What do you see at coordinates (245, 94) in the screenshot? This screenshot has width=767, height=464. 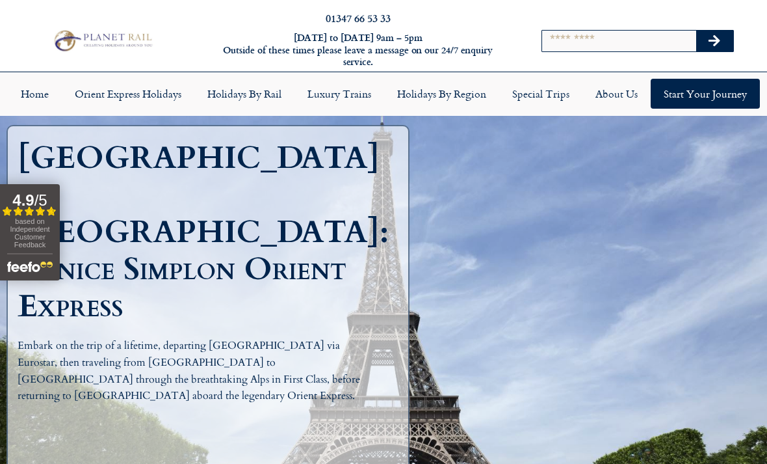 I see `a: Holidays by Rail` at bounding box center [245, 94].